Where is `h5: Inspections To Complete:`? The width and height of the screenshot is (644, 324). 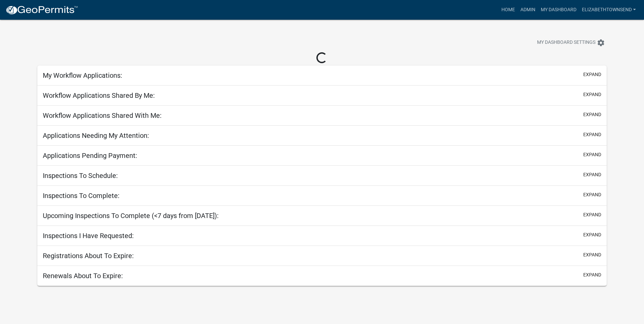
h5: Inspections To Complete: is located at coordinates (81, 196).